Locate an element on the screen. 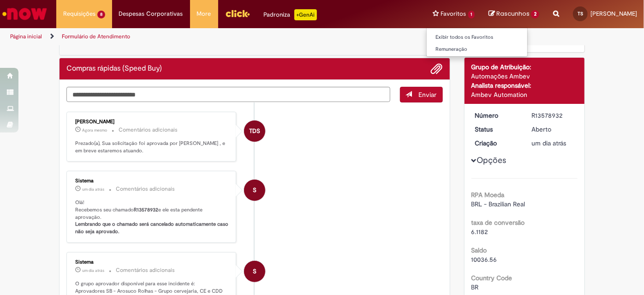 The image size is (644, 295). img: click_logo_yellow_360x200.png is located at coordinates (238, 14).